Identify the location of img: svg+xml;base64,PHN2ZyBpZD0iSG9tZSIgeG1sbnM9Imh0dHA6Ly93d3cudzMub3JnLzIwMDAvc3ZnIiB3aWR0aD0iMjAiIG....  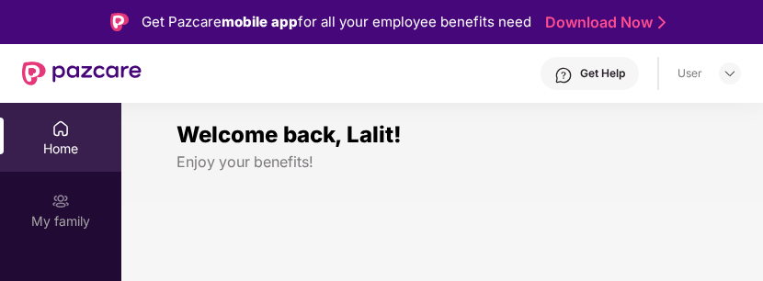
(61, 129).